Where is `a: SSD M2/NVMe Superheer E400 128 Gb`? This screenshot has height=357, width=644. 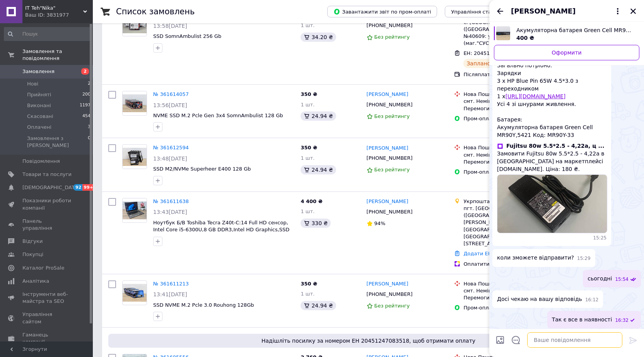
a: SSD M2/NVMe Superheer E400 128 Gb is located at coordinates (202, 168).